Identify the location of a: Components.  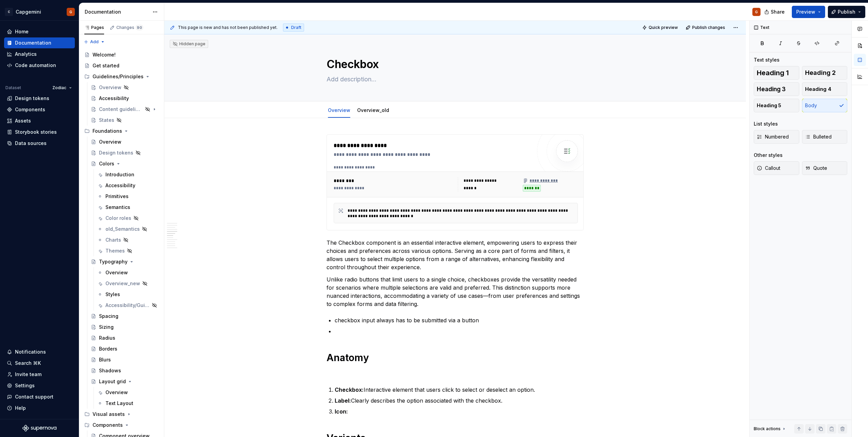
(40, 110).